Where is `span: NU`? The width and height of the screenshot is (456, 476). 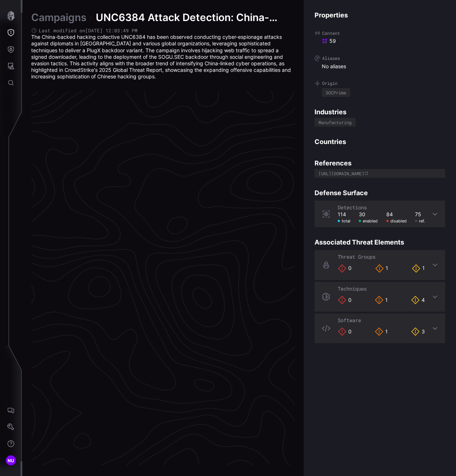 span: NU is located at coordinates (11, 460).